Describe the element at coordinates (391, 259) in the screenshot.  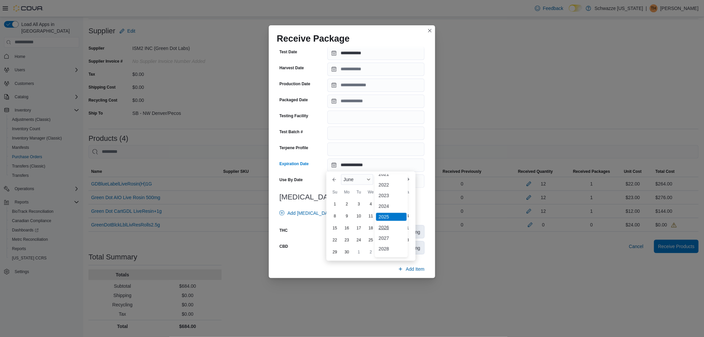
I see `div: 2029` at that location.